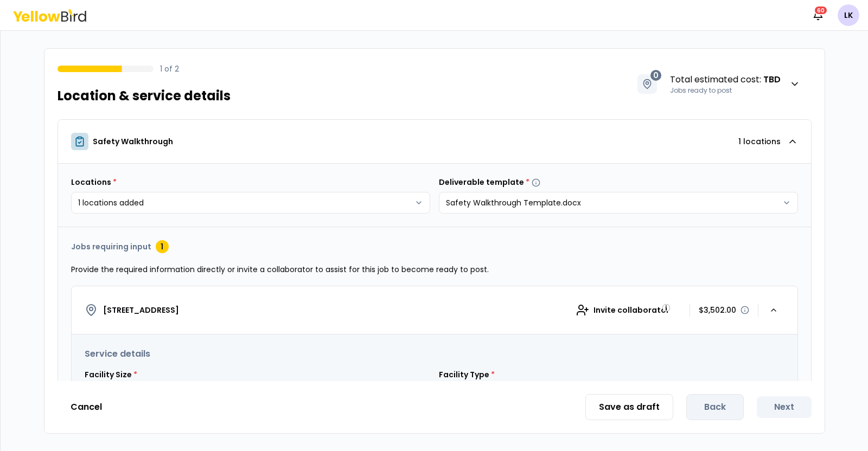 This screenshot has height=451, width=868. Describe the element at coordinates (772, 79) in the screenshot. I see `strong: TBD` at that location.